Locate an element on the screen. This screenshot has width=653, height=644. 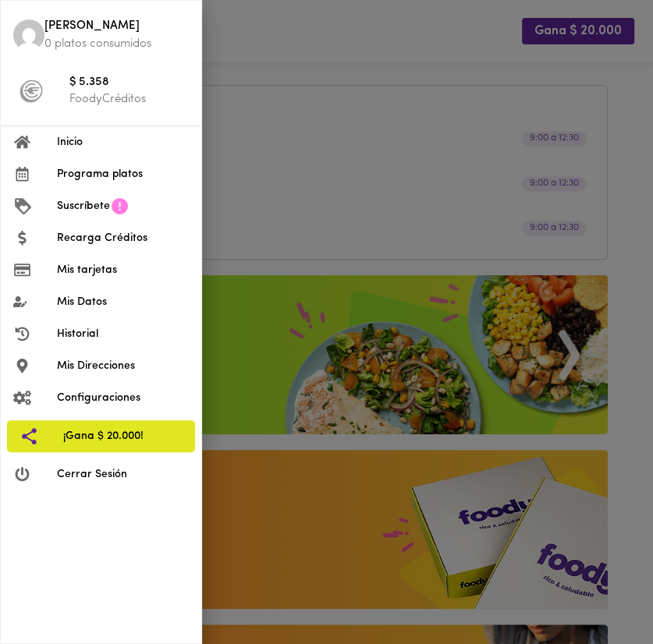
span: Historial is located at coordinates (123, 333).